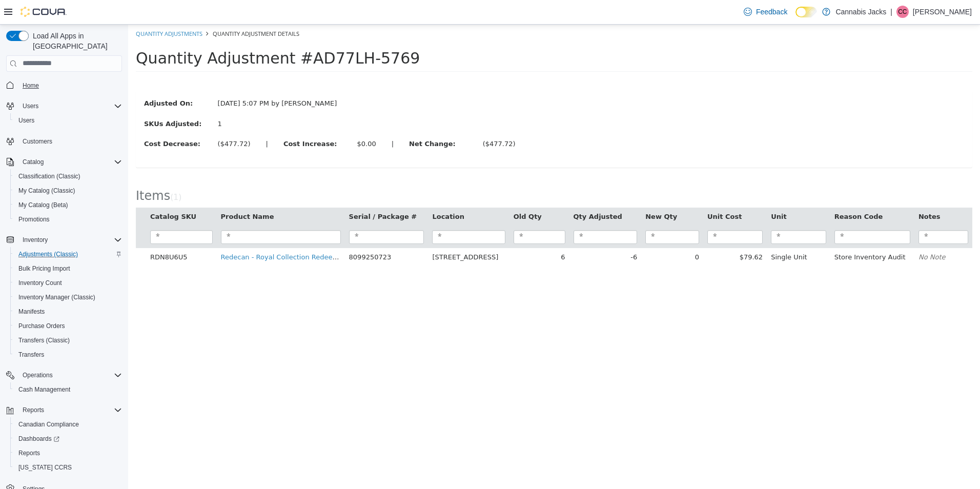 This screenshot has width=980, height=489. Describe the element at coordinates (68, 326) in the screenshot. I see `button: Purchase Orders` at that location.